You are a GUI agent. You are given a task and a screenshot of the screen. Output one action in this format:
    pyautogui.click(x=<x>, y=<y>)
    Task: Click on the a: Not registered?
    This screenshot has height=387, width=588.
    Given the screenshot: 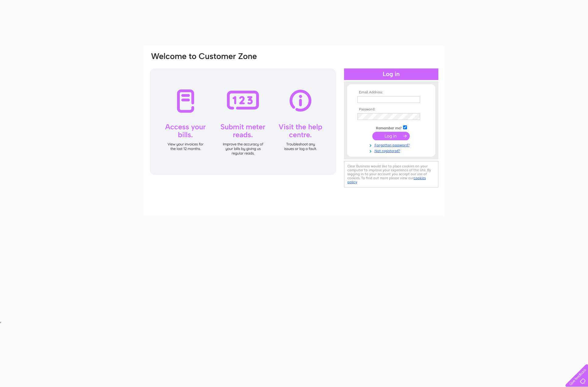 What is the action you would take?
    pyautogui.click(x=392, y=150)
    